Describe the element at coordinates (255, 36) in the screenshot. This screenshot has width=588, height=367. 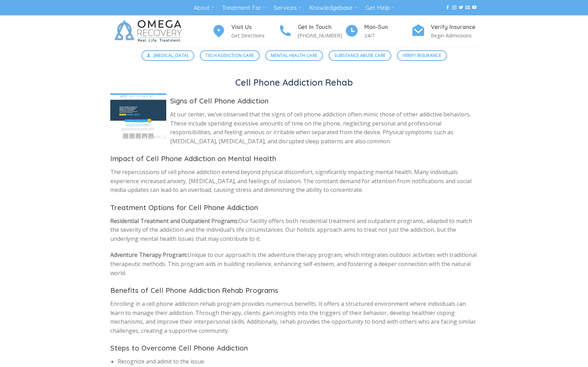
I see `p: Get Directions` at that location.